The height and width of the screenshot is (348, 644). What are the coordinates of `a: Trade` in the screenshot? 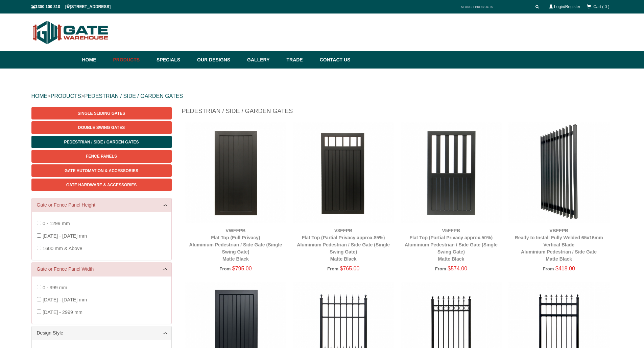 It's located at (300, 60).